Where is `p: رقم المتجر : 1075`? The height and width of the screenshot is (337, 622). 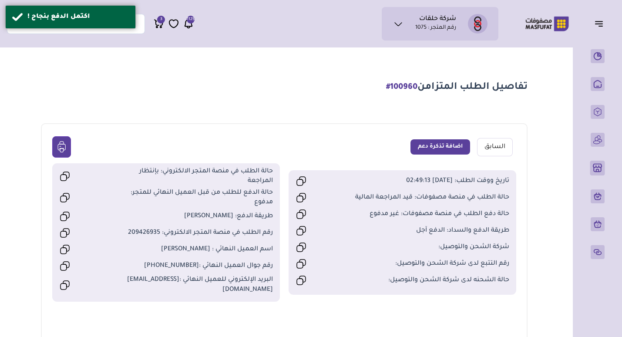 p: رقم المتجر : 1075 is located at coordinates (436, 28).